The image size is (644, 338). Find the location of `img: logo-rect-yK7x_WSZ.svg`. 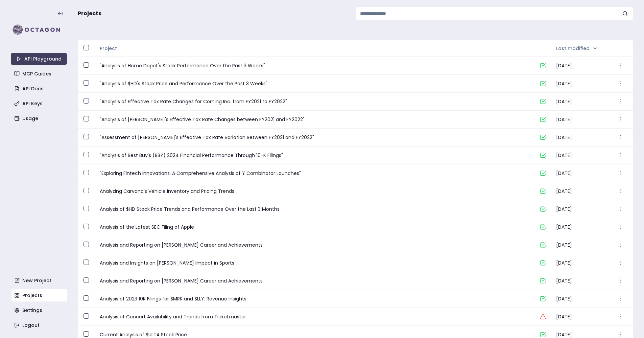

img: logo-rect-yK7x_WSZ.svg is located at coordinates (39, 30).